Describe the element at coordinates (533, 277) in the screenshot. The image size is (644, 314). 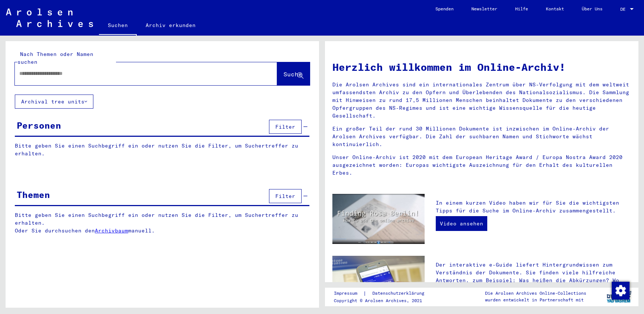
I see `p: Der interaktive e-Guide liefert Hintergrundwissen zum Verständnis der Dokumente. Sie finden viele...` at that location.